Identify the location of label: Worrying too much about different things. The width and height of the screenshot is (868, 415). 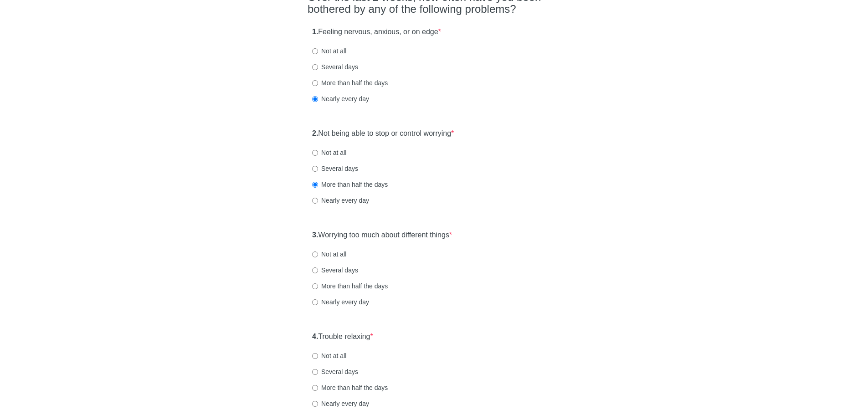
(382, 235).